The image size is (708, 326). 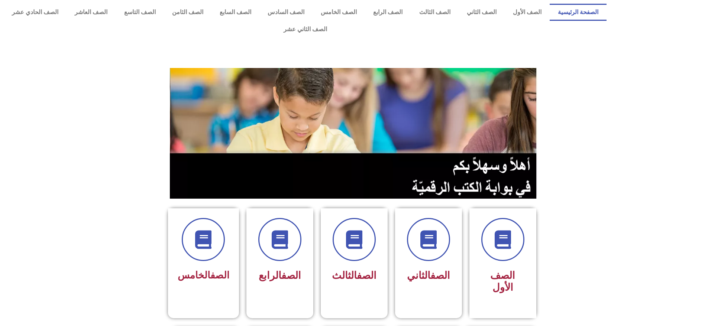 I want to click on a: الصف السابع, so click(x=235, y=12).